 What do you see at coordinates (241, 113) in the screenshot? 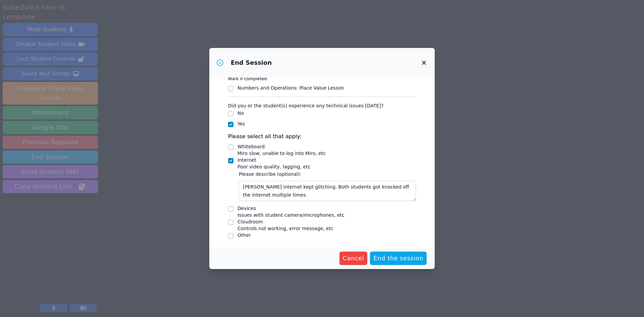
I see `label: No` at bounding box center [241, 113].